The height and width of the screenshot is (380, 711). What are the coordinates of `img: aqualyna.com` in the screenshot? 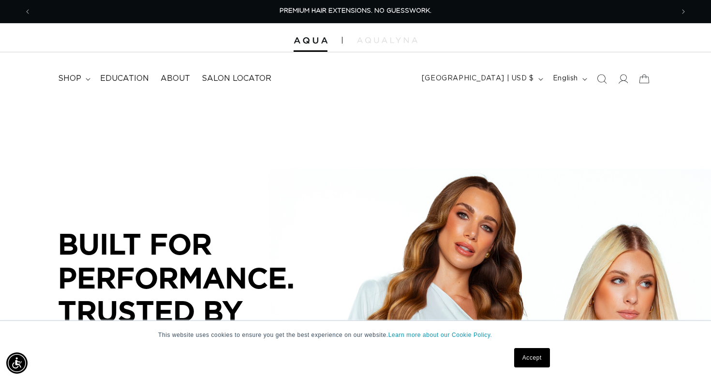 It's located at (387, 40).